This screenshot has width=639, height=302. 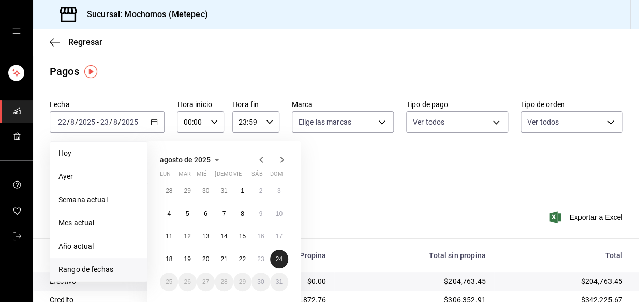 I want to click on abbr: 6 de agosto de 2025, so click(x=205, y=214).